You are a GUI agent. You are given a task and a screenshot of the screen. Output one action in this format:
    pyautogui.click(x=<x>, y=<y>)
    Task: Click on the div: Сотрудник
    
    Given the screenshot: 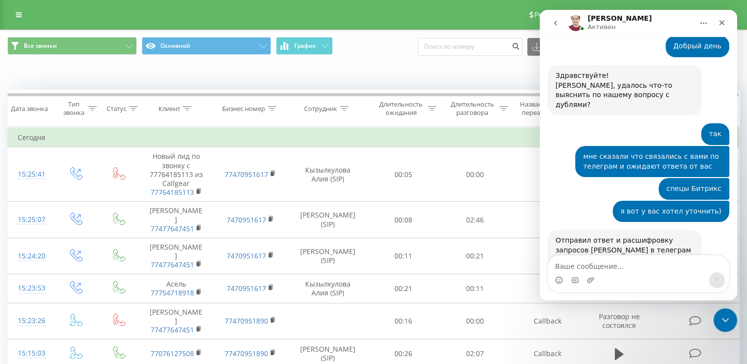 What is the action you would take?
    pyautogui.click(x=320, y=109)
    